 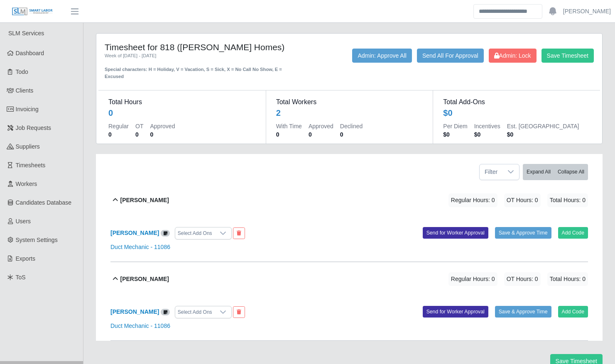 What do you see at coordinates (44, 203) in the screenshot?
I see `span: Candidates Database` at bounding box center [44, 203].